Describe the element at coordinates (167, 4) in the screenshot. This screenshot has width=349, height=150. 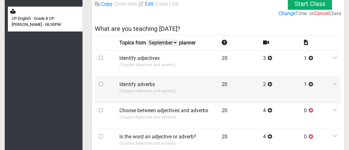
I see `span: Zoom Link` at that location.